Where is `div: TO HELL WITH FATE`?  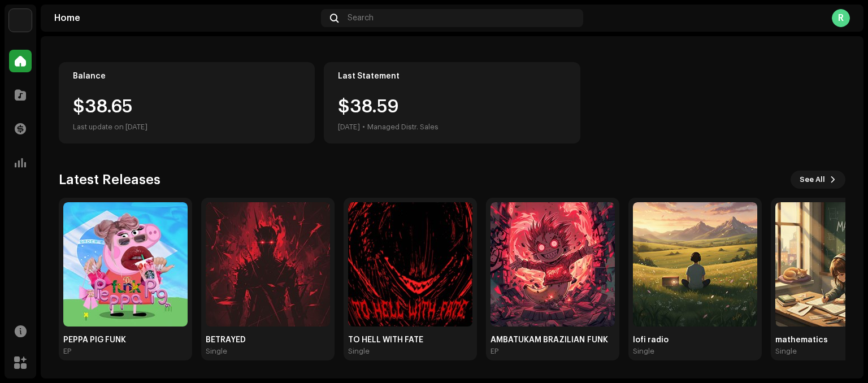 div: TO HELL WITH FATE is located at coordinates (410, 340).